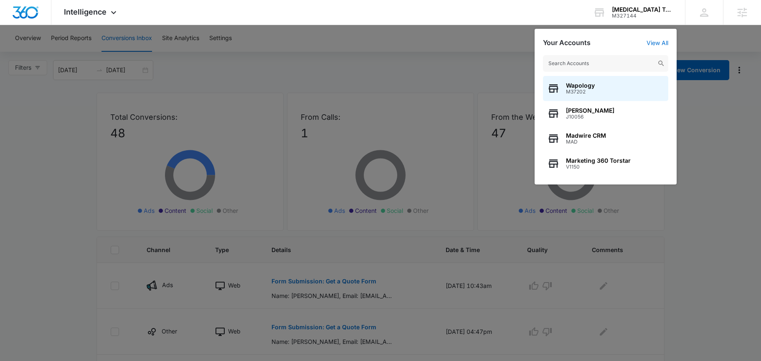  I want to click on h2: Your Accounts, so click(567, 43).